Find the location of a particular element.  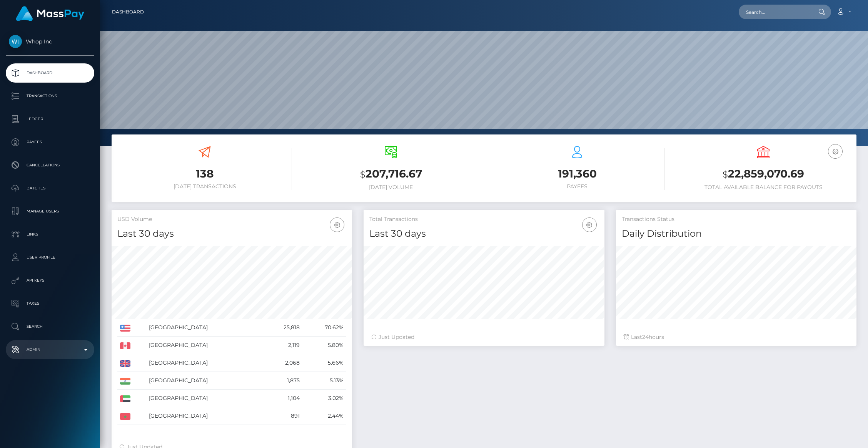

td: 2,119 is located at coordinates (282, 346).